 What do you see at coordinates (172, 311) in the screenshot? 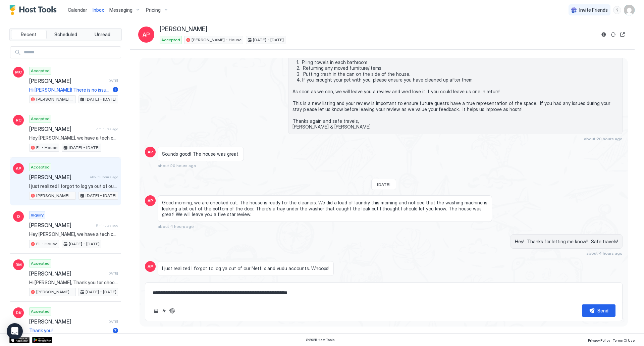
I see `button: ChatGPT Auto Reply` at bounding box center [172, 311].